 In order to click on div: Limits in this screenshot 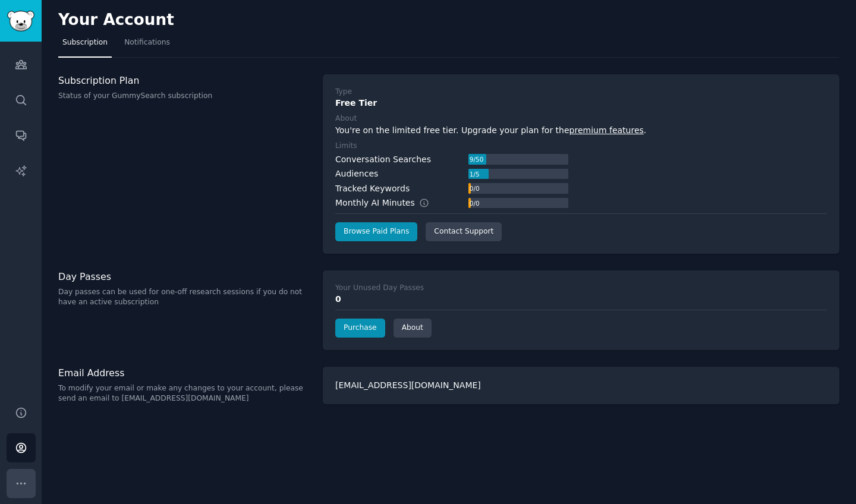, I will do `click(346, 146)`.